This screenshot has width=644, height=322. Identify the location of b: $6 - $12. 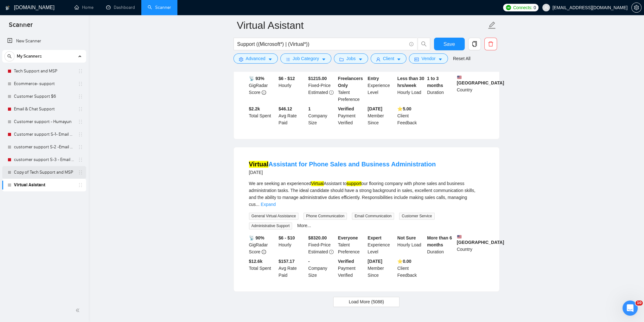
(286, 78).